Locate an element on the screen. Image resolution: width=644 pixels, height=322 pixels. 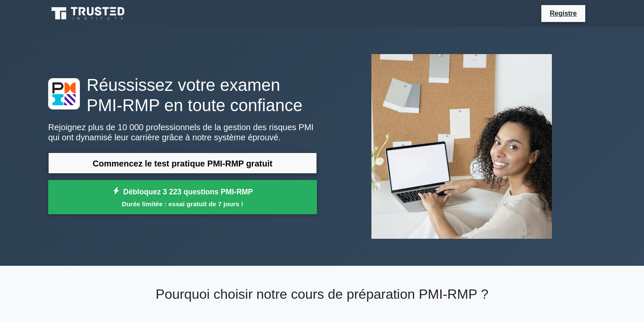
a: Commencez le test pratique PMI-RMP gratuit is located at coordinates (183, 163).